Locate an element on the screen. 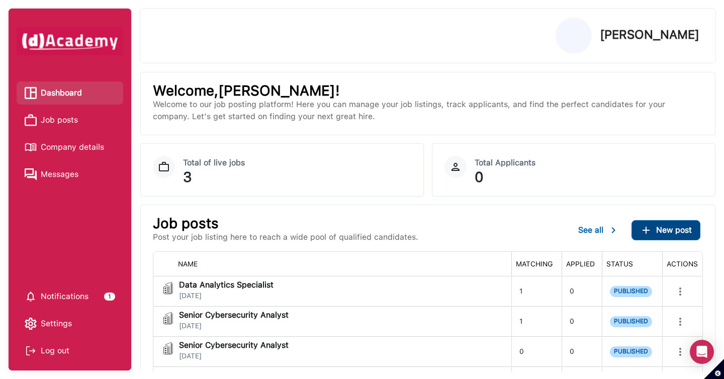 This screenshot has height=379, width=724. img: Icon Circle is located at coordinates (456, 167).